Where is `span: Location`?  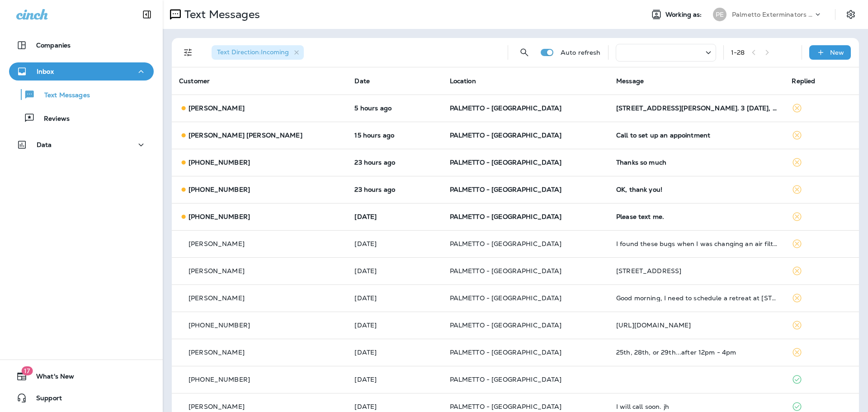 span: Location is located at coordinates (463, 81).